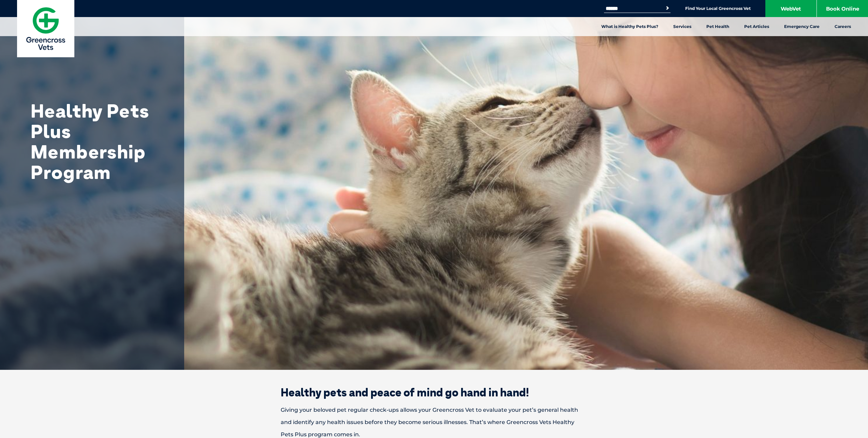 The width and height of the screenshot is (868, 438). I want to click on button: Search, so click(667, 8).